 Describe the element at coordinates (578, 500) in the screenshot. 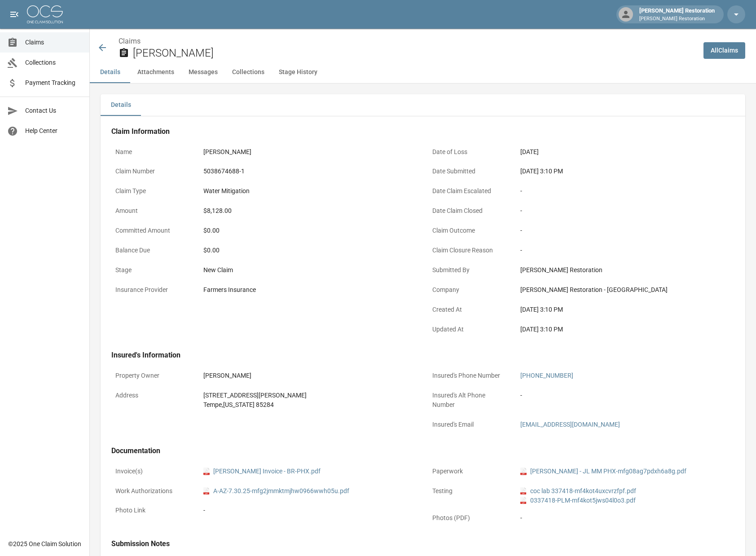

I see `a: pdf0337418-PLM-mf4kot5jws04l0o3.pdf` at that location.